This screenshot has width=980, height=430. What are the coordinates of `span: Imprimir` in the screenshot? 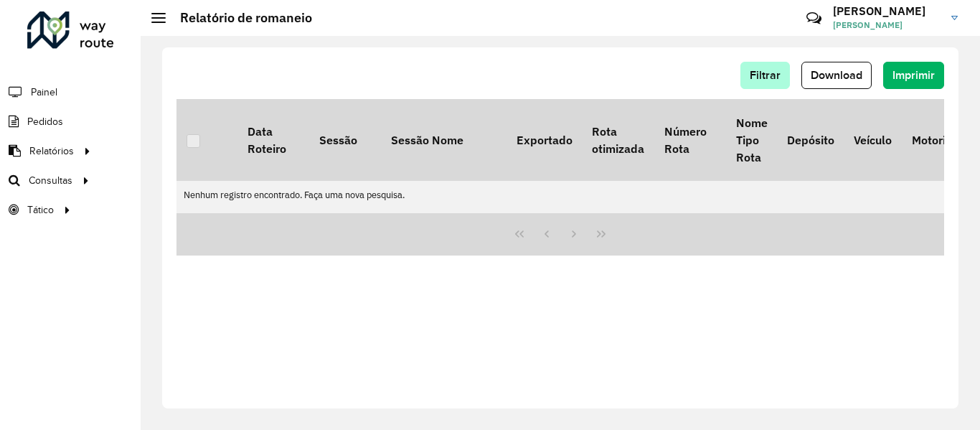 It's located at (913, 75).